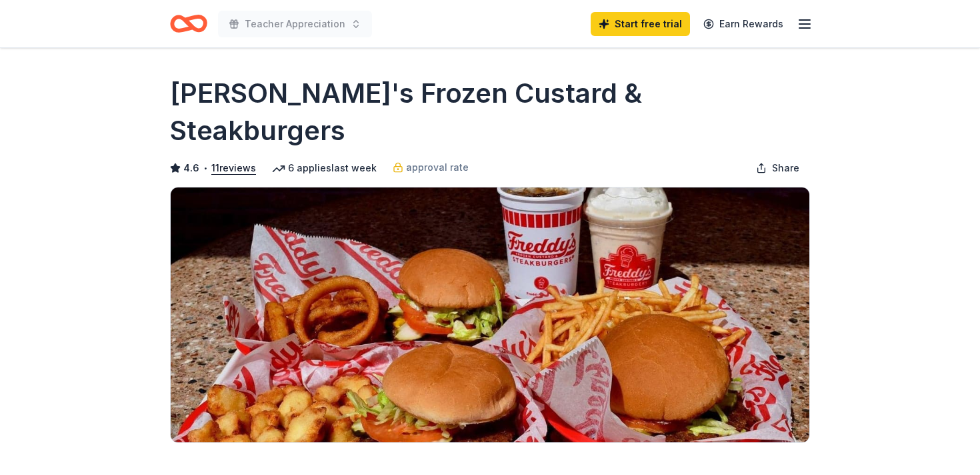  Describe the element at coordinates (744, 24) in the screenshot. I see `a: Earn Rewards` at that location.